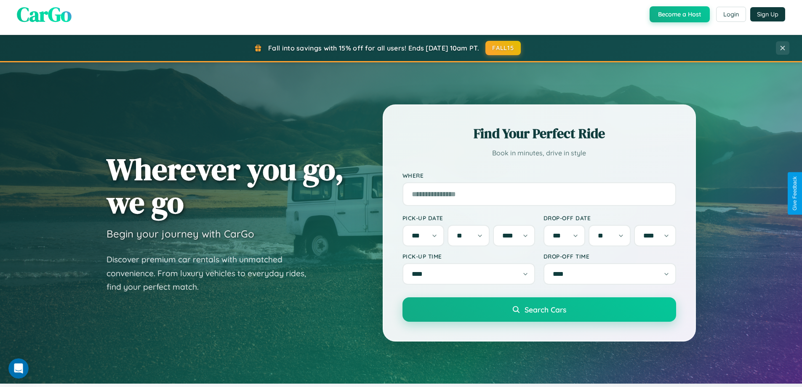  I want to click on span: Search Cars, so click(545, 310).